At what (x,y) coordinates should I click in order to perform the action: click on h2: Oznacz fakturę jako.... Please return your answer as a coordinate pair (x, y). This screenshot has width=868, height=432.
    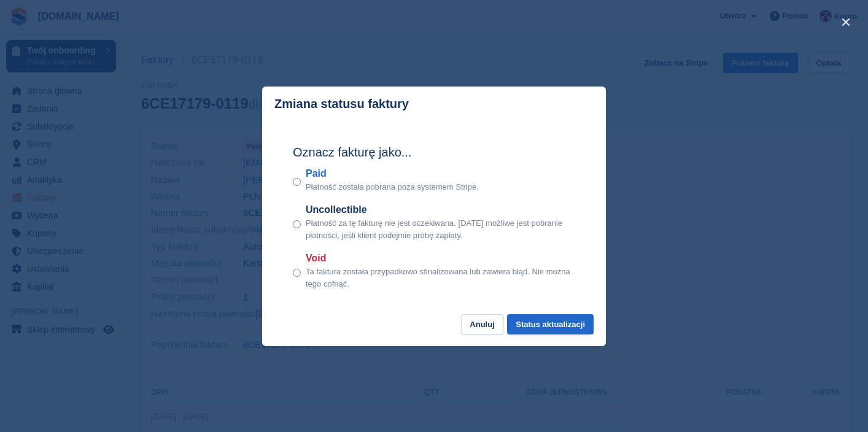
    Looking at the image, I should click on (434, 152).